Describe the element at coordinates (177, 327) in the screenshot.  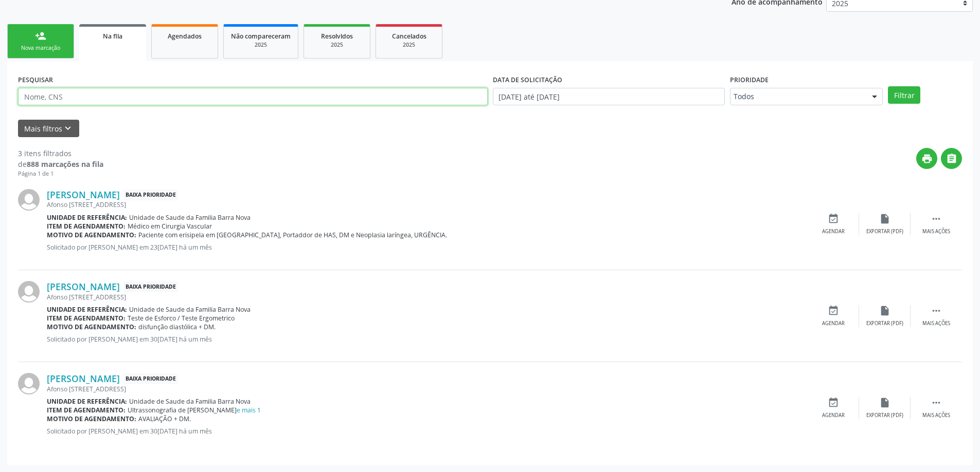
I see `span: disfunção diastólica + DM.` at that location.